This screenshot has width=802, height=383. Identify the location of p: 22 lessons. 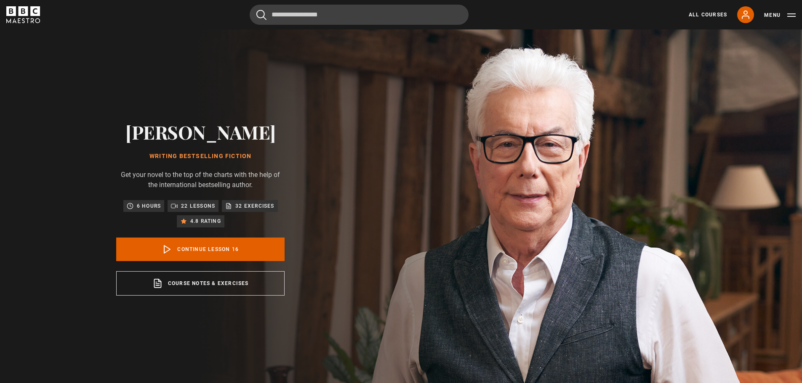
(198, 206).